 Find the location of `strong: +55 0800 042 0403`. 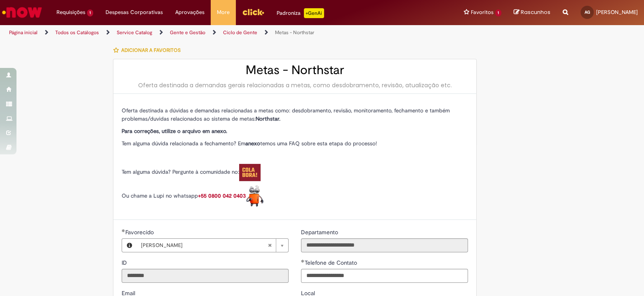

strong: +55 0800 042 0403 is located at coordinates (231, 196).